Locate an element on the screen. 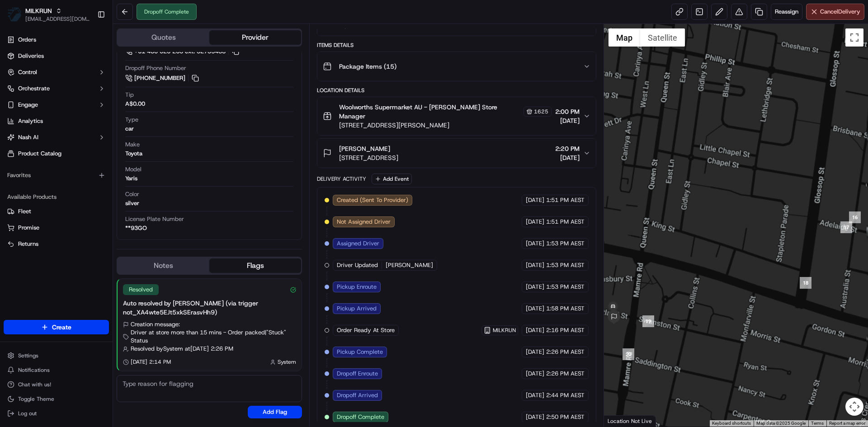  span: Tip is located at coordinates (129, 95).